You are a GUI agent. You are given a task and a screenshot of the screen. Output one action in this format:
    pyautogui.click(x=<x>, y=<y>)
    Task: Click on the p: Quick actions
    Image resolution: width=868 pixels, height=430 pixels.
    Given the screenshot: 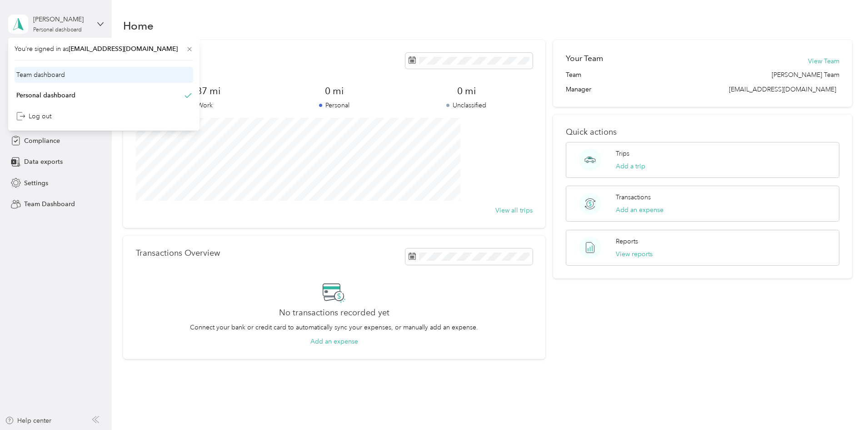 What is the action you would take?
    pyautogui.click(x=703, y=132)
    